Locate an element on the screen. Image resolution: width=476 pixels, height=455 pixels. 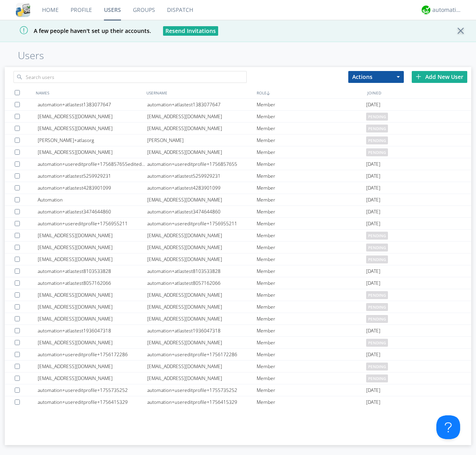
button: Actions is located at coordinates (376, 77).